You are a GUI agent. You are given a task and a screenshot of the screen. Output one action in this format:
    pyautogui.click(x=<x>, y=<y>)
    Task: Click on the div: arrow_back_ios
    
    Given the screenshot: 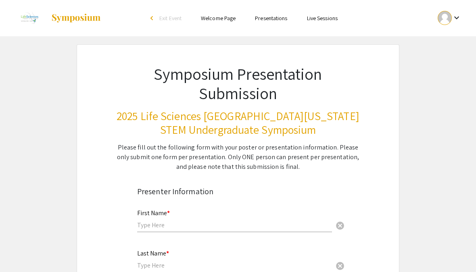 What is the action you would take?
    pyautogui.click(x=153, y=18)
    